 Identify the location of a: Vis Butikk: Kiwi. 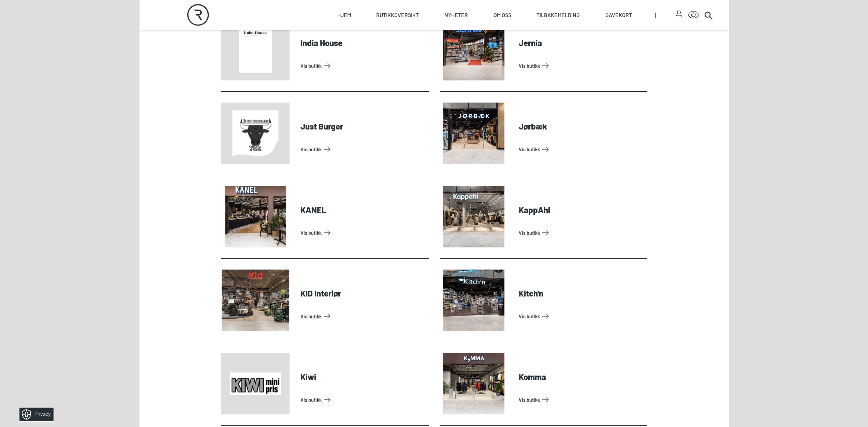
(363, 400).